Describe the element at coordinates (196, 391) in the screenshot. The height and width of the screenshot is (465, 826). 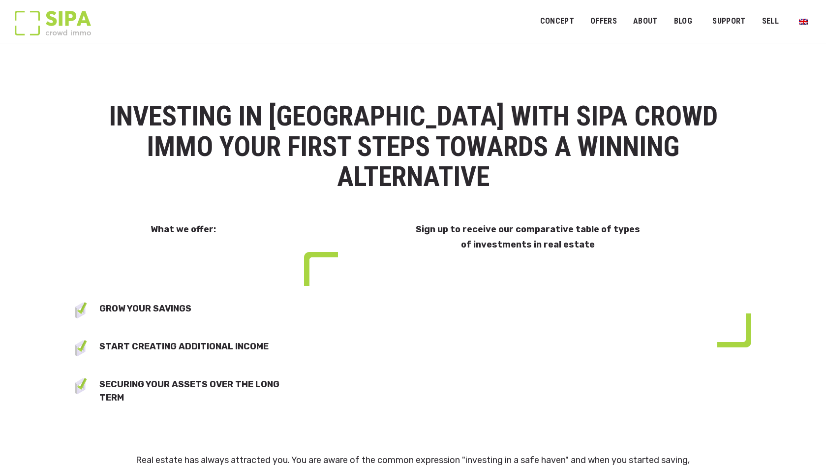
I see `li: Securing your assets over the long term` at that location.